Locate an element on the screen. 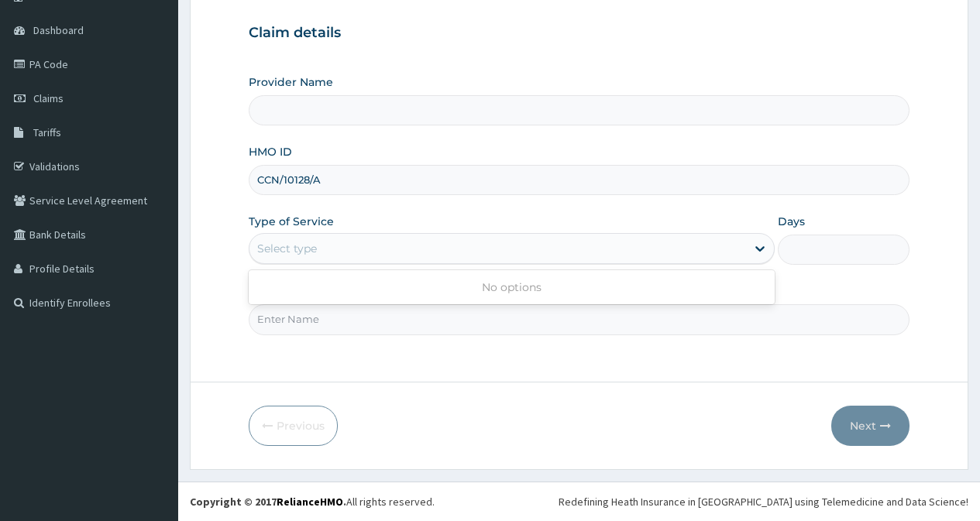 The image size is (980, 521). button: Previous is located at coordinates (293, 426).